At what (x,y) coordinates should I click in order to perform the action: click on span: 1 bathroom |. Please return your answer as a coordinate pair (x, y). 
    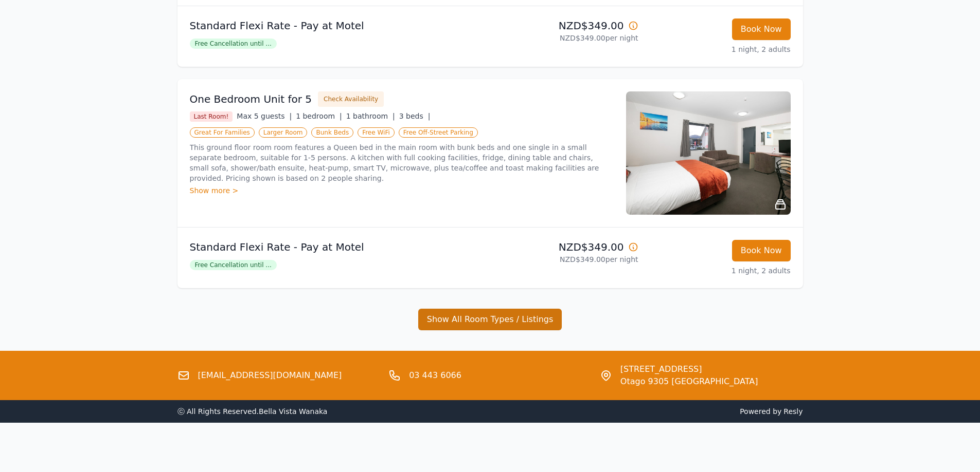
    Looking at the image, I should click on (370, 116).